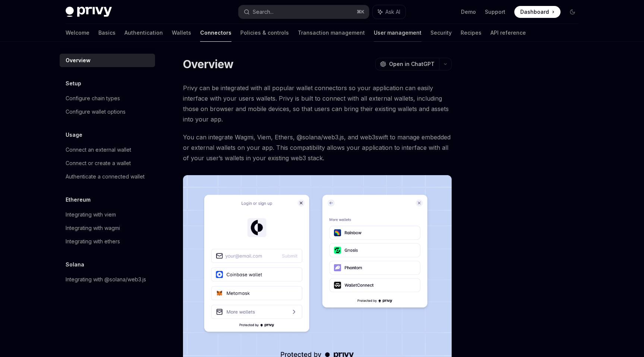 The width and height of the screenshot is (644, 357). Describe the element at coordinates (208, 64) in the screenshot. I see `h1: Overview` at that location.